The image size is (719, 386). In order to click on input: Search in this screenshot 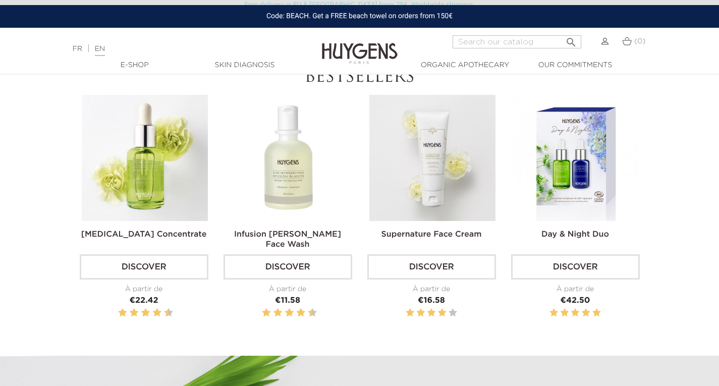, I will do `click(516, 42)`.